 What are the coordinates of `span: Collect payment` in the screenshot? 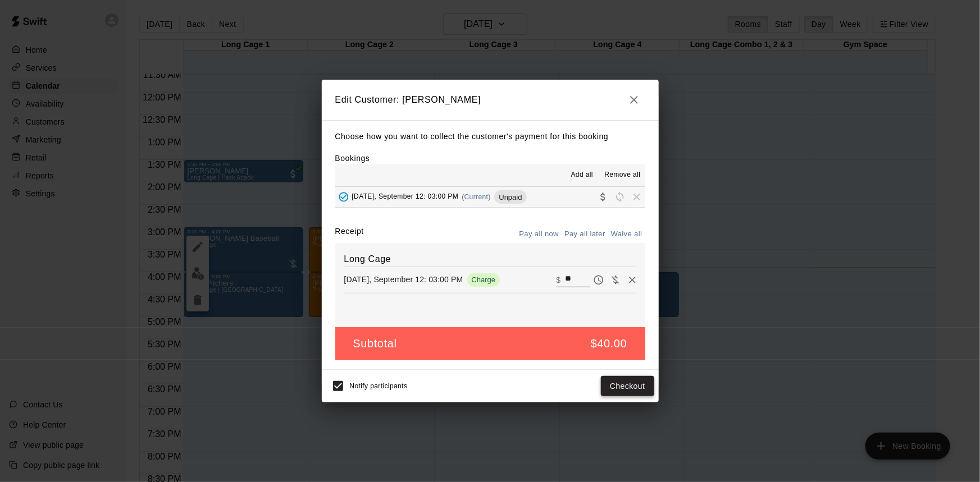 It's located at (603, 197).